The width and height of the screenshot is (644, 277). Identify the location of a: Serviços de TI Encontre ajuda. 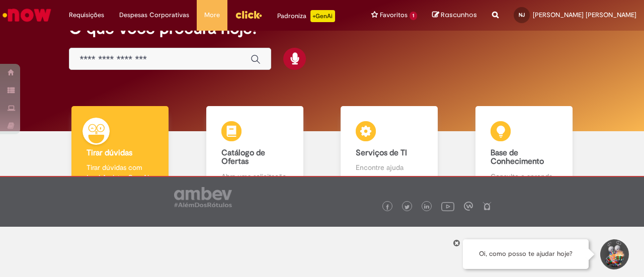
(389, 149).